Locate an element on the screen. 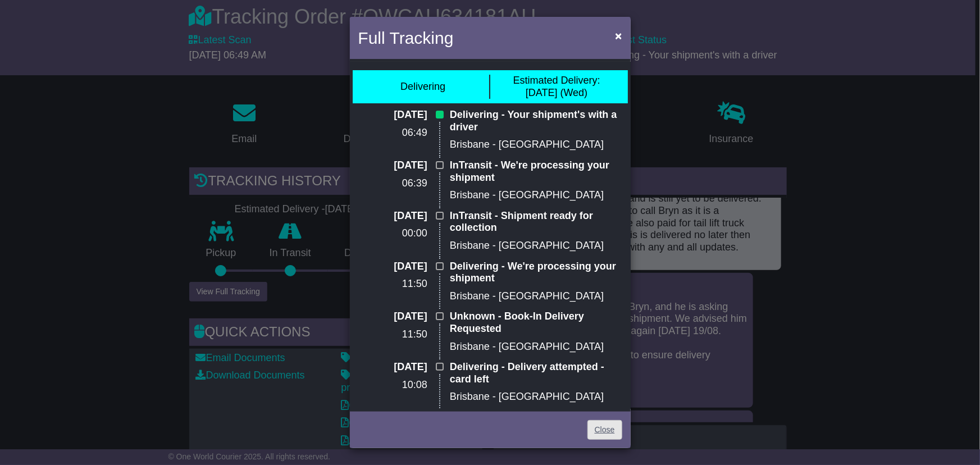  p: Delivering - Your shipment's with a driver is located at coordinates (536, 120).